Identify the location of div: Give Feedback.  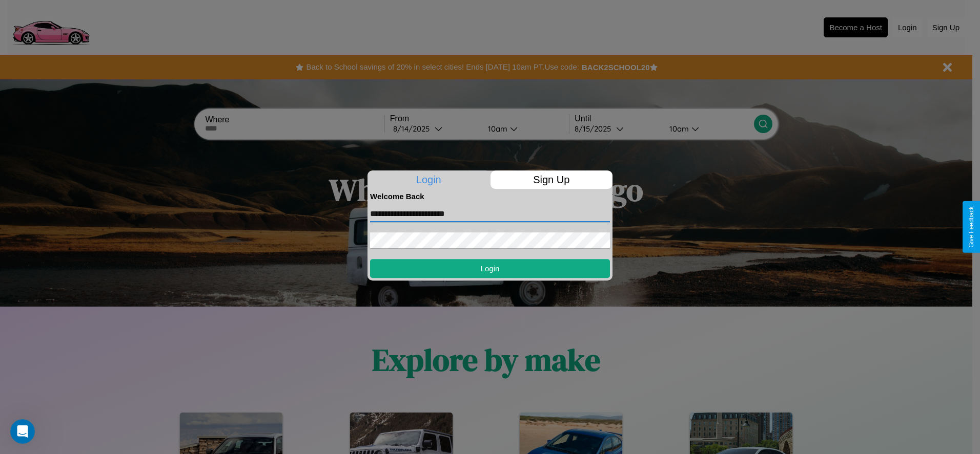
(972, 227).